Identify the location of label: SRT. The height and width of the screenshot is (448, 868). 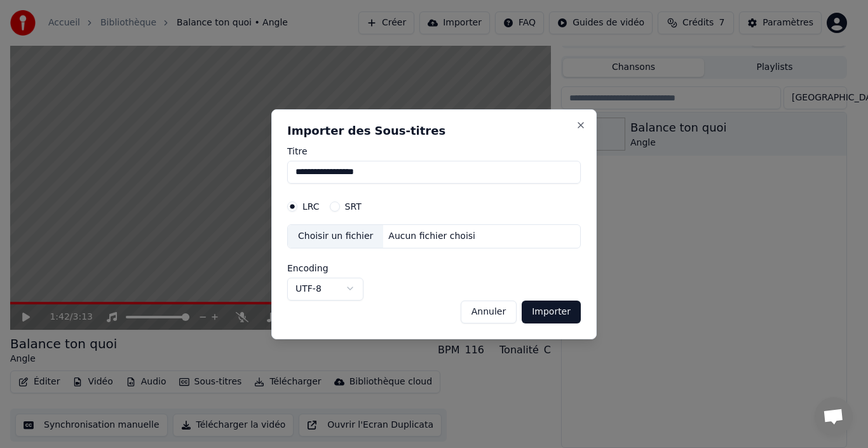
(353, 207).